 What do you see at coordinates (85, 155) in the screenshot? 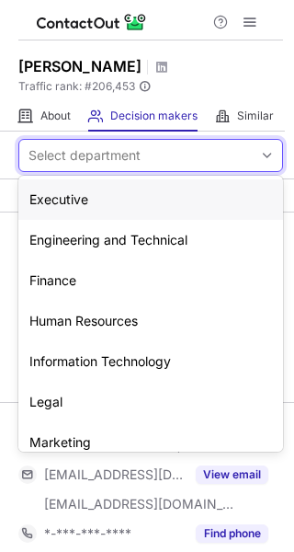
I see `div: Select department` at bounding box center [85, 155].